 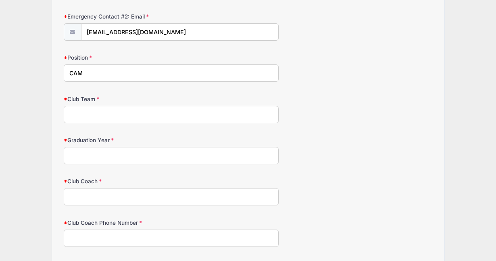 I want to click on label: Graduation Year, so click(x=125, y=140).